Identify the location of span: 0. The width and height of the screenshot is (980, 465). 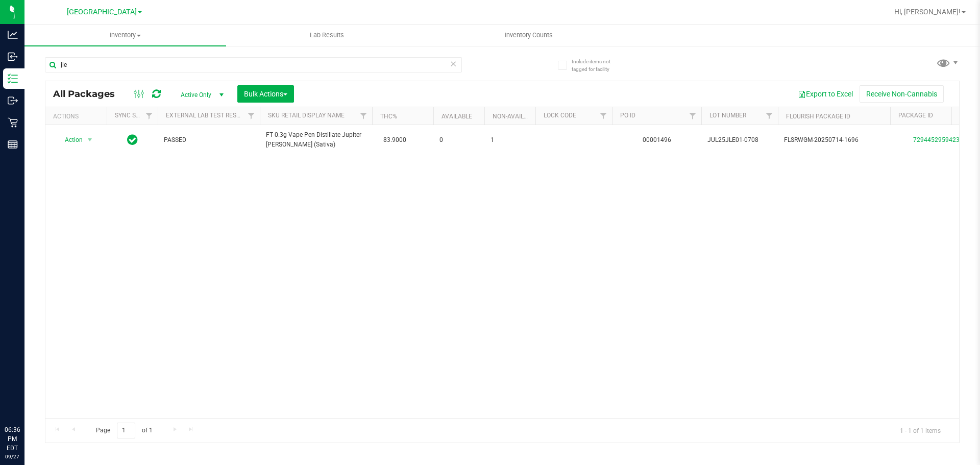
(459, 140).